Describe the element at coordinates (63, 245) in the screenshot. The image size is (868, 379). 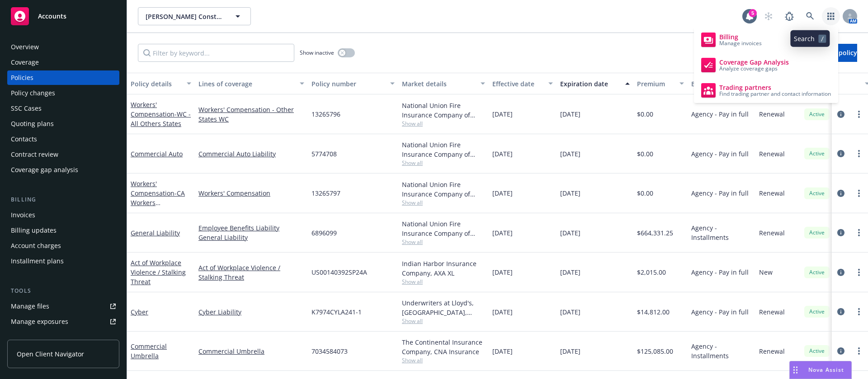
I see `a: Account charges` at that location.